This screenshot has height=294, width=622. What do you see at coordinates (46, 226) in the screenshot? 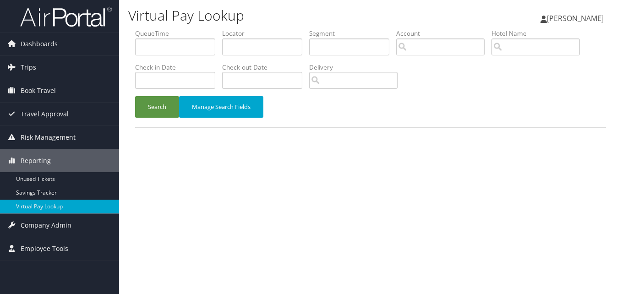
I see `span: Company Admin` at bounding box center [46, 226].